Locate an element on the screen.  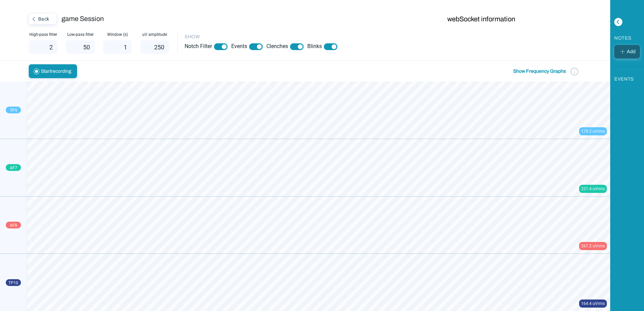
label: Events is located at coordinates (239, 46).